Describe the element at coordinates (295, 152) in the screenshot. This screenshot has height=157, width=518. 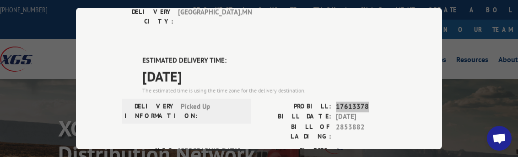
I see `label: PIECES:` at that location.